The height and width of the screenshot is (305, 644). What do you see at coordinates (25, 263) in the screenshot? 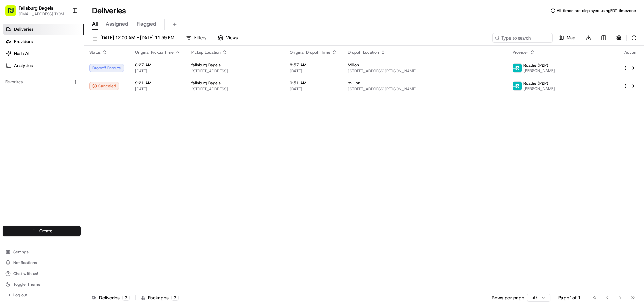
I see `span: Notifications` at bounding box center [25, 263].